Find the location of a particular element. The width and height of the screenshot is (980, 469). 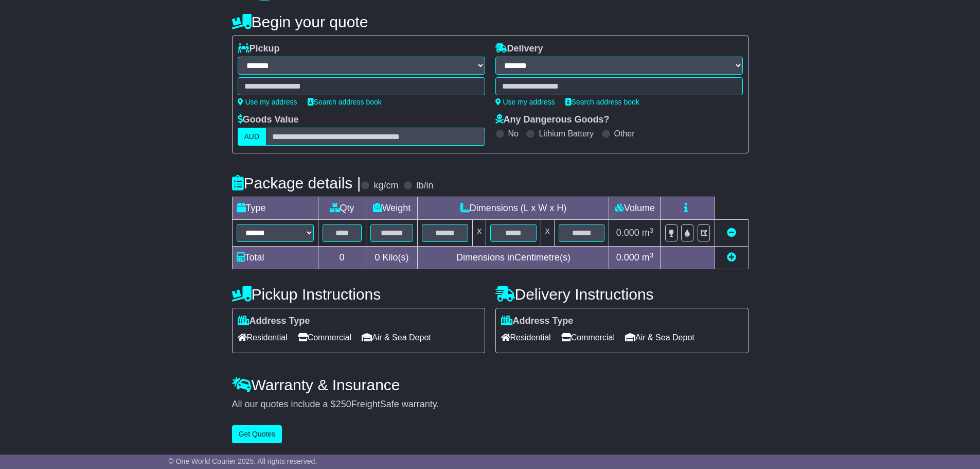

label: Goods Value is located at coordinates (268, 120).